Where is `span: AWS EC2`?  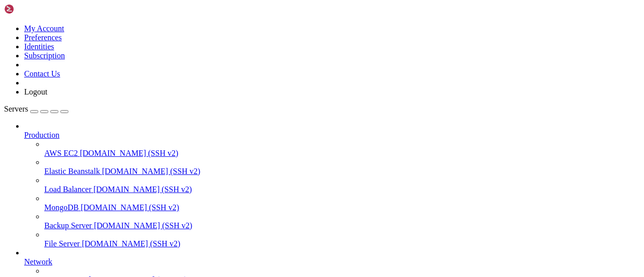 span: AWS EC2 is located at coordinates (61, 153).